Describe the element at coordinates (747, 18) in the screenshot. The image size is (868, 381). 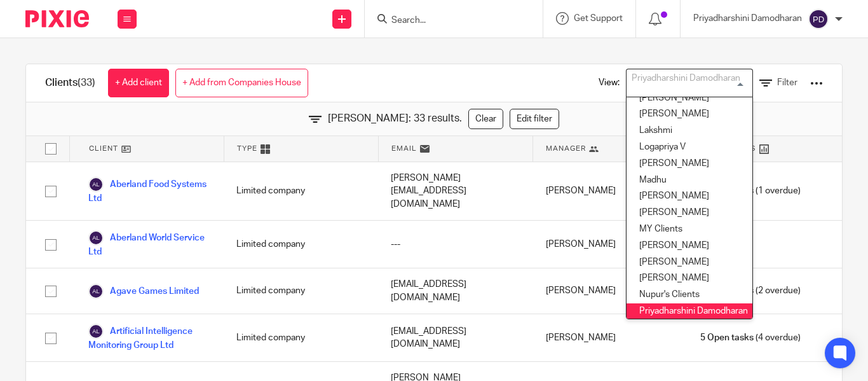
I see `p: Priyadharshini Damodharan` at that location.